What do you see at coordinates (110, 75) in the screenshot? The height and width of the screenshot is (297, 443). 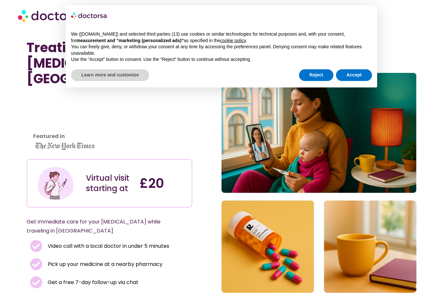 I see `button: Learn more and customize` at bounding box center [110, 75].